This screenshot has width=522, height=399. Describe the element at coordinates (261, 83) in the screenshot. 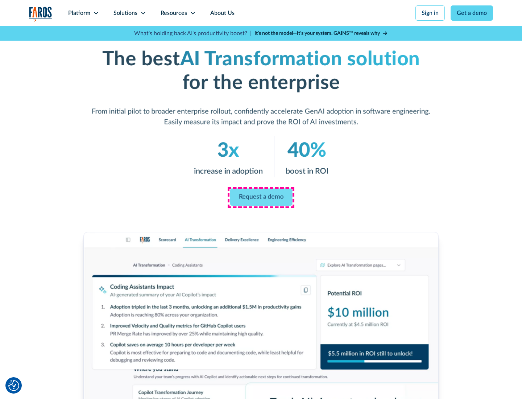

I see `strong: for the enterprise` at that location.